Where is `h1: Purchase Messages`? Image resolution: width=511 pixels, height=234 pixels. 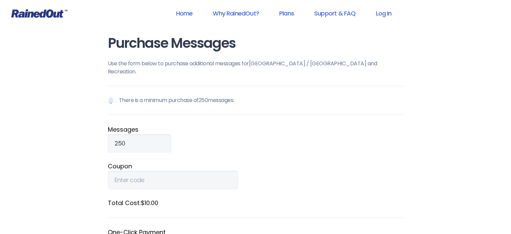
h1: Purchase Messages is located at coordinates (256, 43).